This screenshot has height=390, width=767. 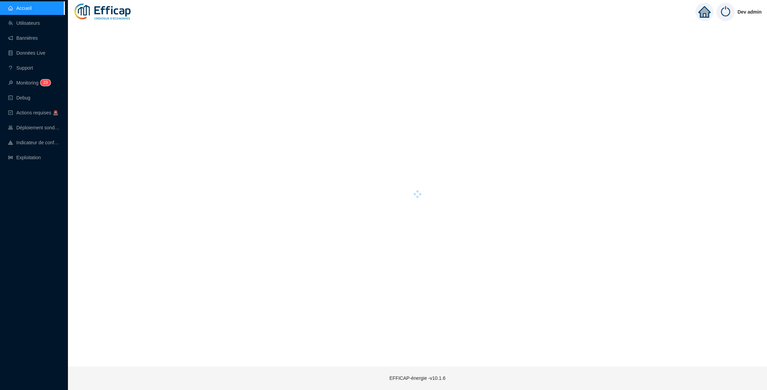 What do you see at coordinates (726, 12) in the screenshot?
I see `img: power` at bounding box center [726, 12].